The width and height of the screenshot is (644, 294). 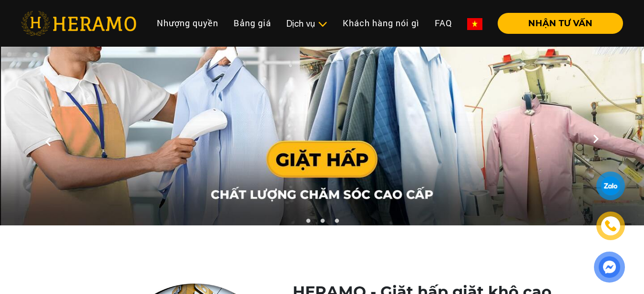 I want to click on a: Bảng giá, so click(x=252, y=23).